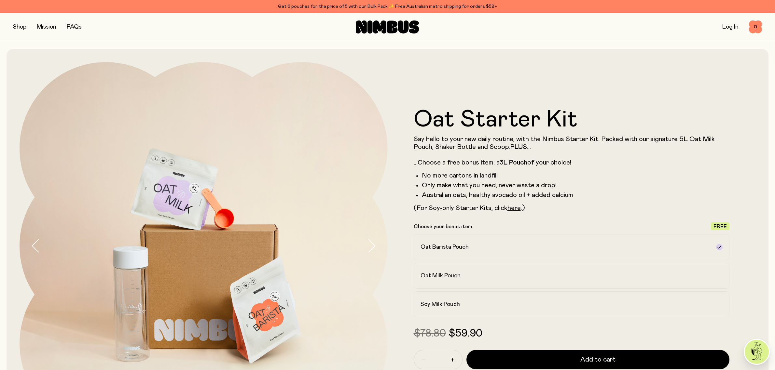 This screenshot has height=370, width=775. Describe the element at coordinates (440, 276) in the screenshot. I see `h2: Oat Milk Pouch` at that location.